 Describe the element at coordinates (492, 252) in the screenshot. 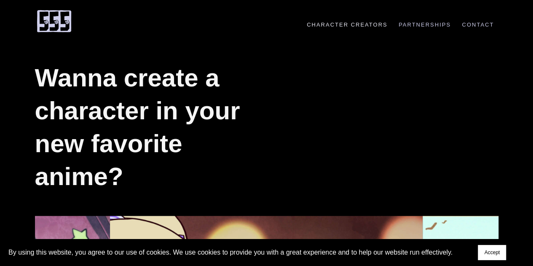

I see `span: Accept` at that location.